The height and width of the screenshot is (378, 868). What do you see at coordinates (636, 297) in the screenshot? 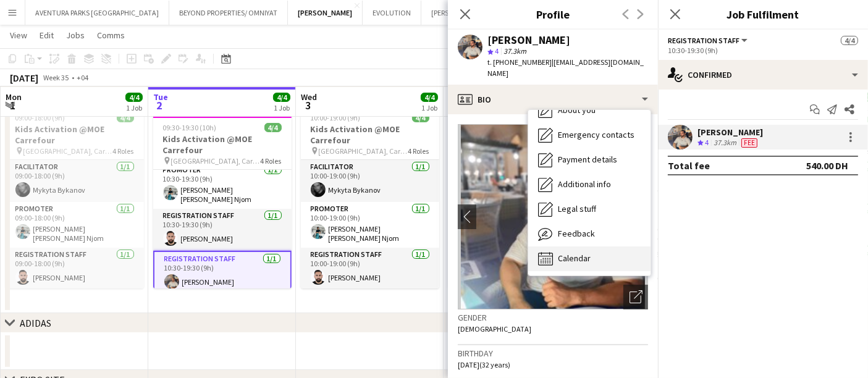
I see `div: Open photos pop-in` at bounding box center [636, 297].